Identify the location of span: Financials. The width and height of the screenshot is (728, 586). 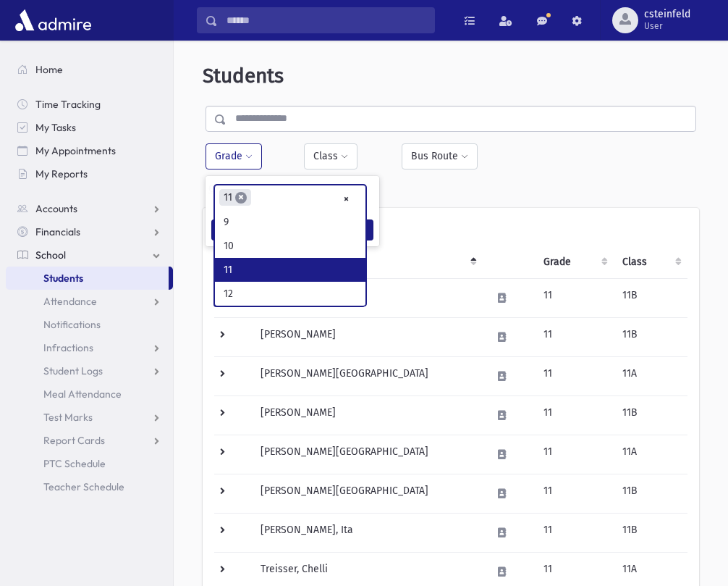
(58, 231).